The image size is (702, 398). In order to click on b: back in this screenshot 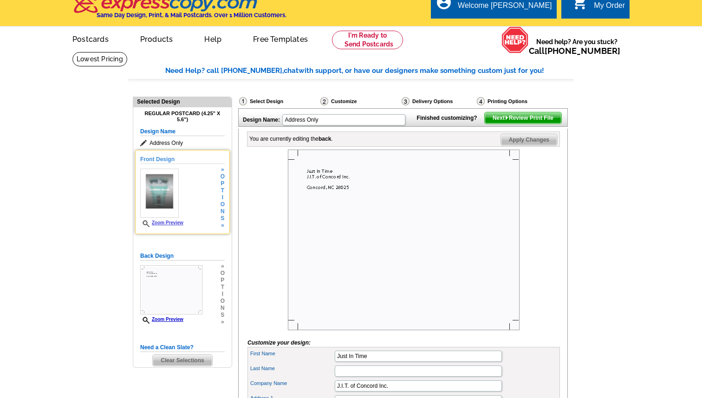, I will do `click(325, 139)`.